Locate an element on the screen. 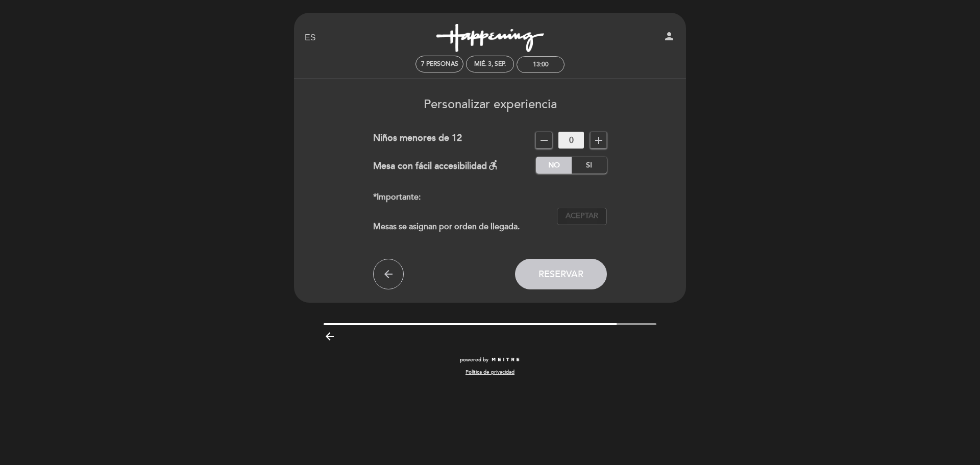 Image resolution: width=980 pixels, height=465 pixels. p: Mesas se asignan por orden de llegada. is located at coordinates (461, 212).